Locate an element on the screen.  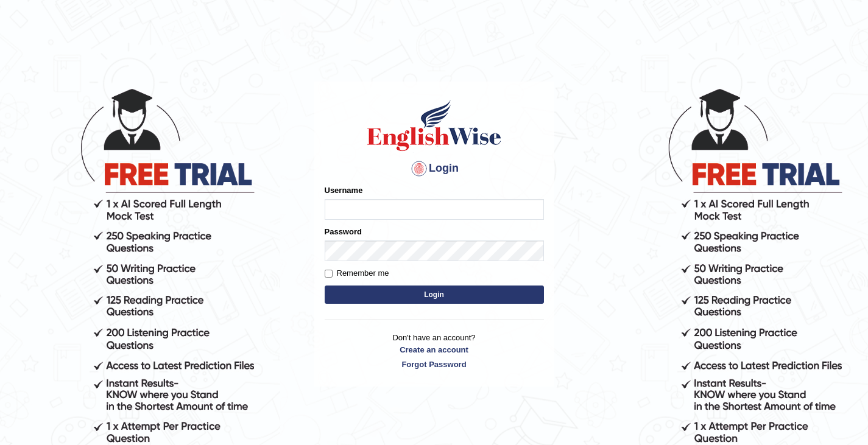
img: Logo of English Wise sign in for intelligent practice with AI is located at coordinates (434, 125).